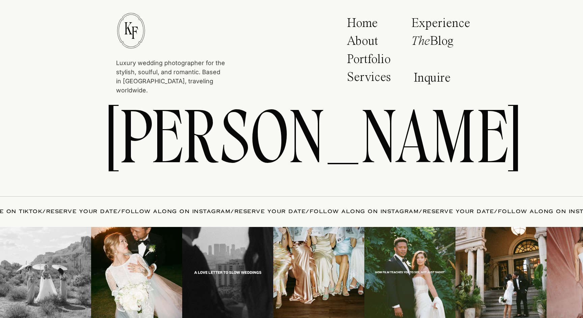  What do you see at coordinates (171, 226) in the screenshot?
I see `p: Inquire for availability` at bounding box center [171, 226].